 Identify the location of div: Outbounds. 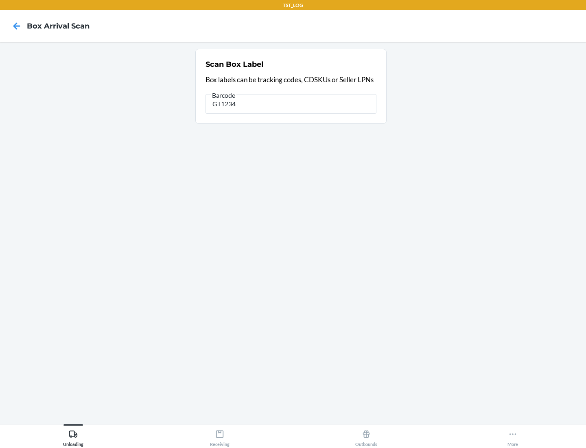
(366, 436).